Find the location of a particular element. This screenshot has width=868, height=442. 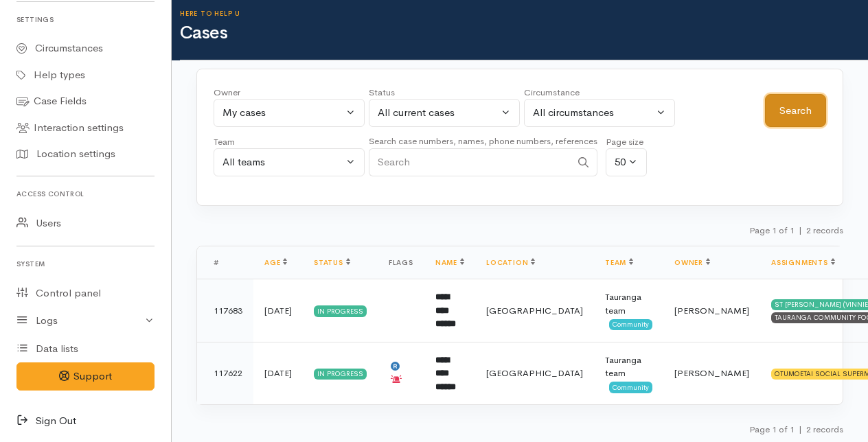

td: 117683 is located at coordinates (225, 311).